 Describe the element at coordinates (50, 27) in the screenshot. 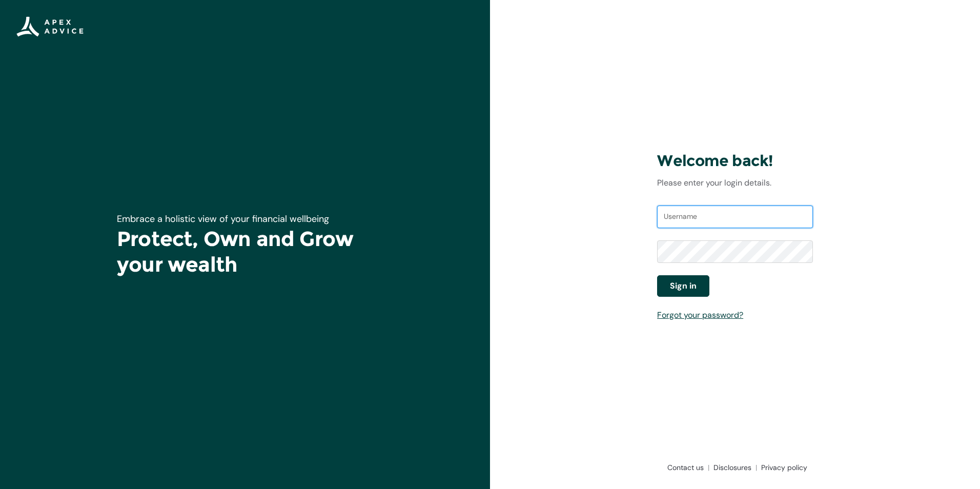

I see `img: Apex Advice Group` at that location.